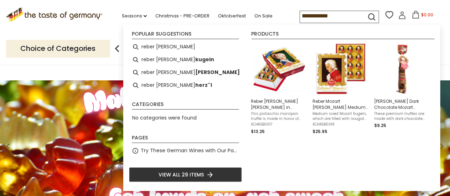 The width and height of the screenshot is (450, 196). What do you see at coordinates (185, 139) in the screenshot?
I see `li: Pages` at bounding box center [185, 139].